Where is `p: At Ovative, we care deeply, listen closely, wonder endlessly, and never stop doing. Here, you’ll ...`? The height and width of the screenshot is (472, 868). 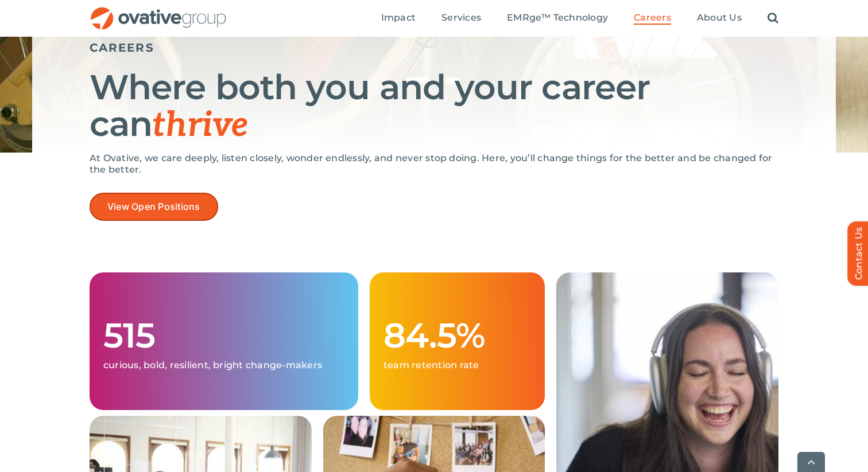
p: At Ovative, we care deeply, listen closely, wonder endlessly, and never stop doing. Here, you’ll ... is located at coordinates (434, 164).